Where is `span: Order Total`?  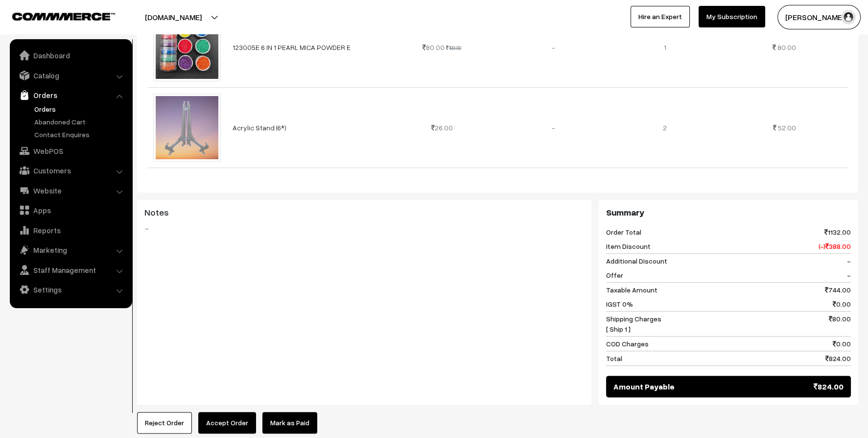
span: Order Total is located at coordinates (624, 231).